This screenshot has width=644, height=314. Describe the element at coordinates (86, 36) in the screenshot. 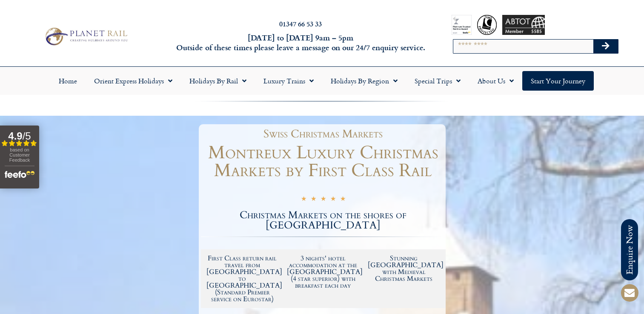

I see `img: Planet Rail Train Holidays Logo` at that location.